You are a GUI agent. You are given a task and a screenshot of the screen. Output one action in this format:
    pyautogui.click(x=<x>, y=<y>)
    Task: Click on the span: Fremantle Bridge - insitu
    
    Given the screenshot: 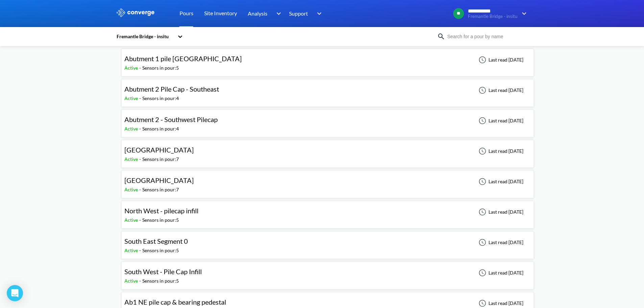 What is the action you would take?
    pyautogui.click(x=493, y=16)
    